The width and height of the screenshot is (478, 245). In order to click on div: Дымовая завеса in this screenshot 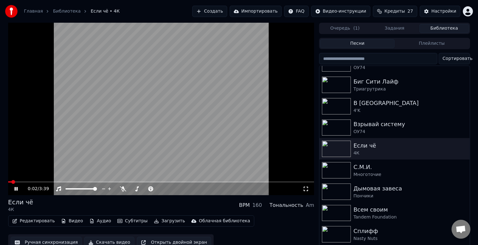, I will do `click(410, 188)`.